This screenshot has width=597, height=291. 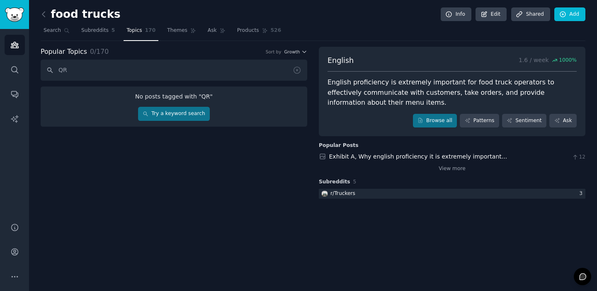 I want to click on span: Ask, so click(x=212, y=31).